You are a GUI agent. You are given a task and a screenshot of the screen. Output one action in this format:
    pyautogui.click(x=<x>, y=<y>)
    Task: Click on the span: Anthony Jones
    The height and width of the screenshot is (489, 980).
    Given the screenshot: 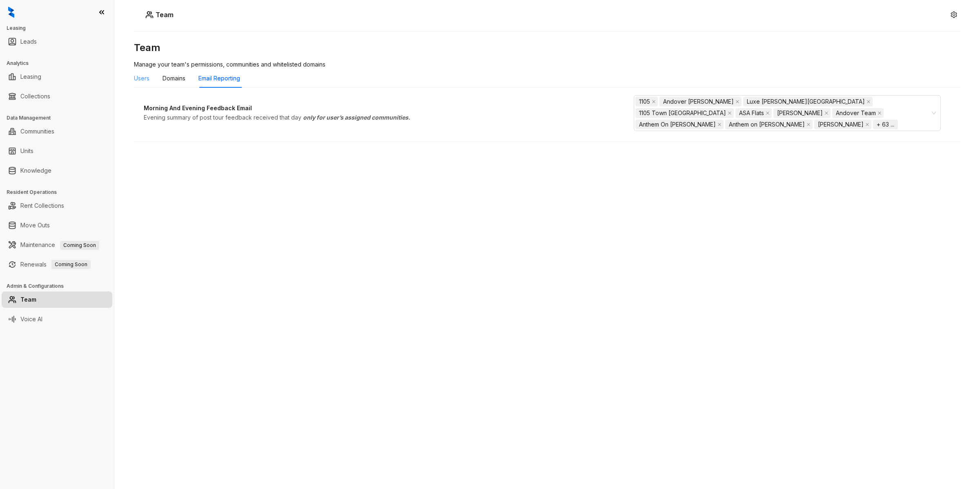 What is the action you would take?
    pyautogui.click(x=843, y=124)
    